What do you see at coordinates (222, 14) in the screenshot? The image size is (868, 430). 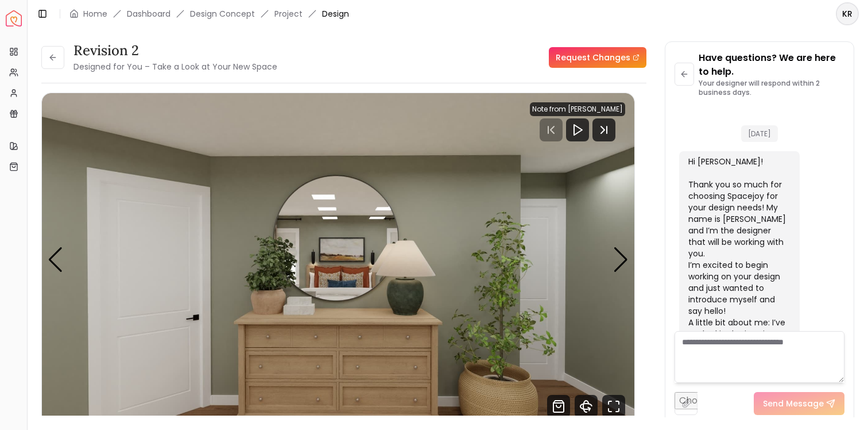 I see `li: Design Concept` at bounding box center [222, 14].